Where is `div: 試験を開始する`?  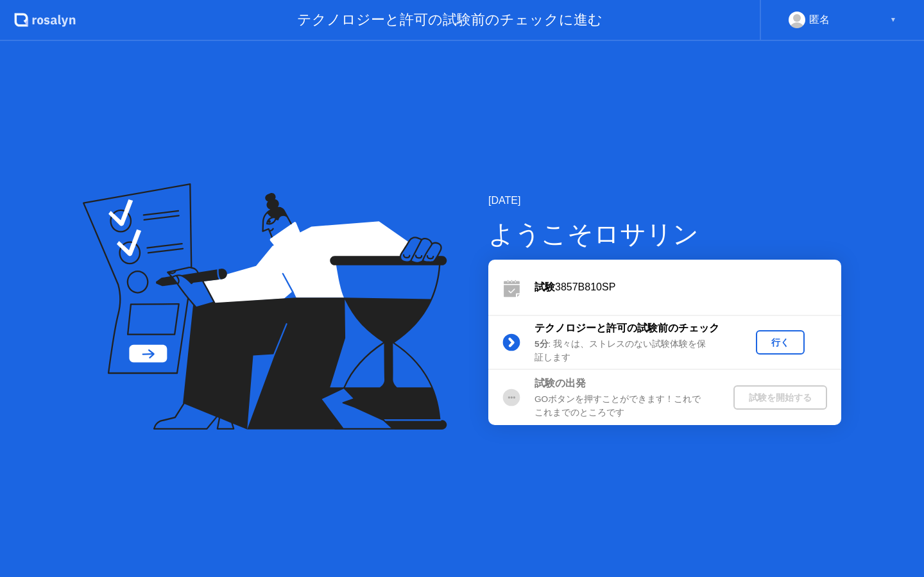
div: 試験を開始する is located at coordinates (781, 398).